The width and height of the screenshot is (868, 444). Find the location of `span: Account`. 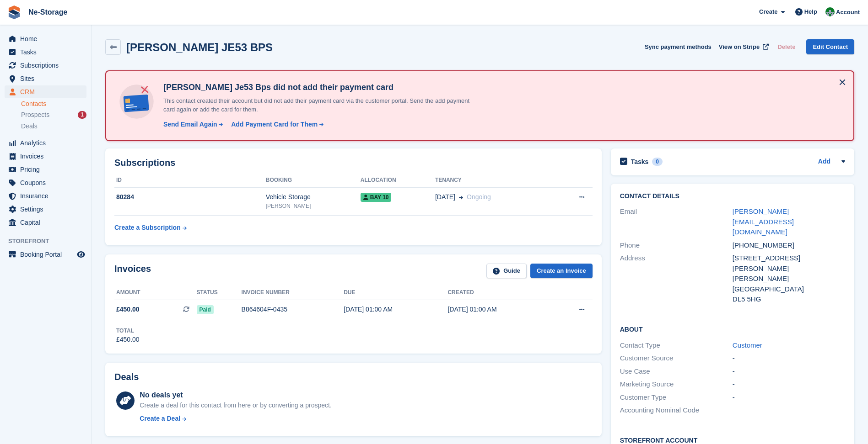

span: Account is located at coordinates (847, 12).